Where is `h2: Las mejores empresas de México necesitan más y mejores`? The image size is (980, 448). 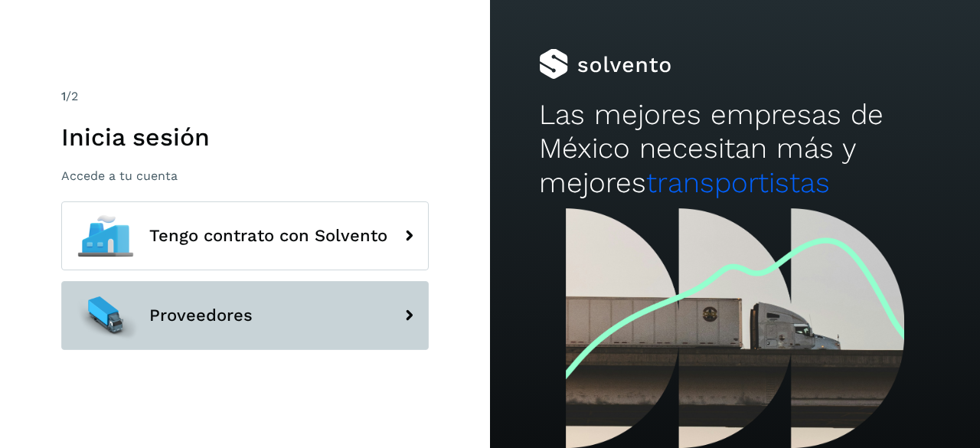
h2: Las mejores empresas de México necesitan más y mejores is located at coordinates (735, 149).